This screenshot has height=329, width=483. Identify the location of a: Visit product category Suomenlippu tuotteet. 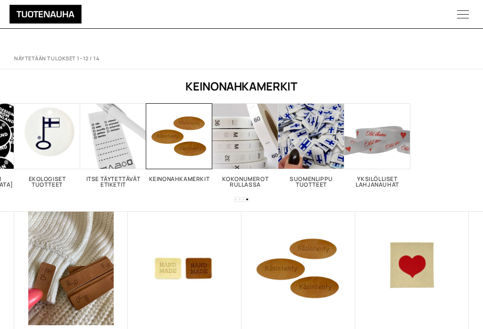
(311, 145).